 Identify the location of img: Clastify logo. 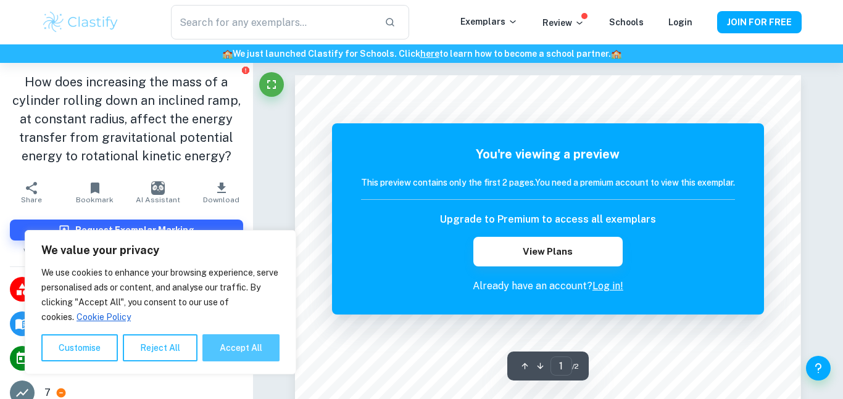
(80, 22).